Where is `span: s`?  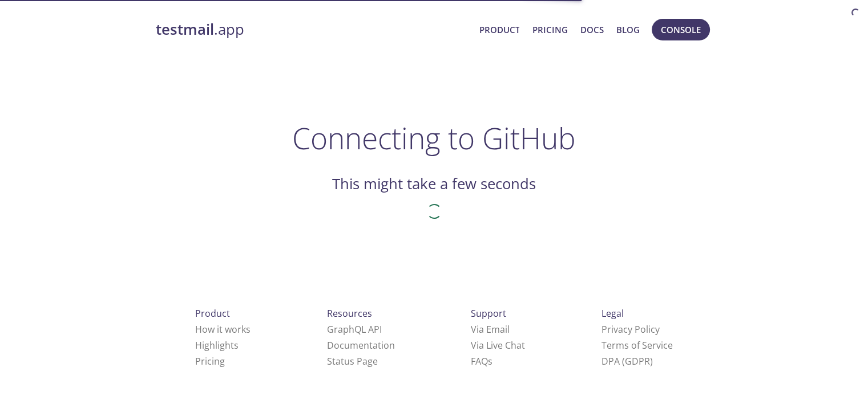
span: s is located at coordinates (490, 362).